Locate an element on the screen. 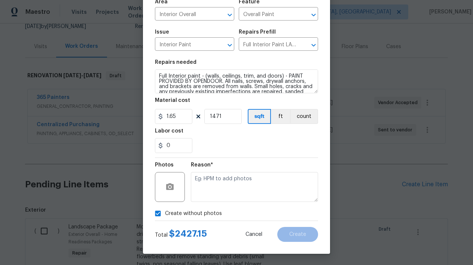 The width and height of the screenshot is (473, 265). button: count is located at coordinates (304, 117).